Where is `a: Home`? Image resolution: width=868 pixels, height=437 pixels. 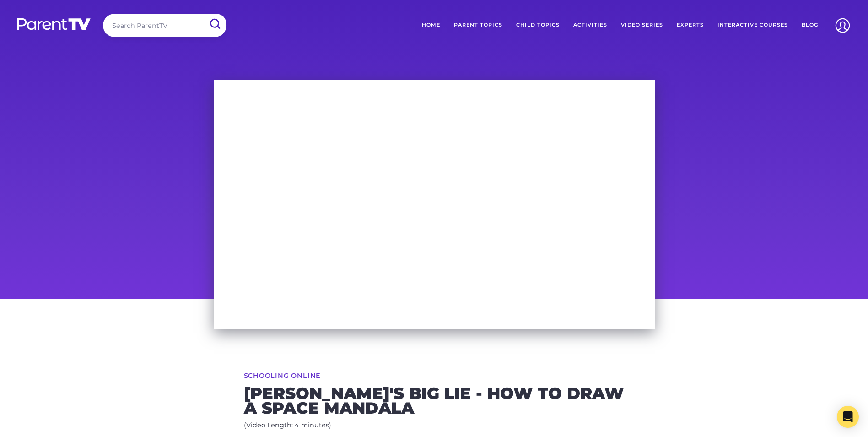 a: Home is located at coordinates (431, 25).